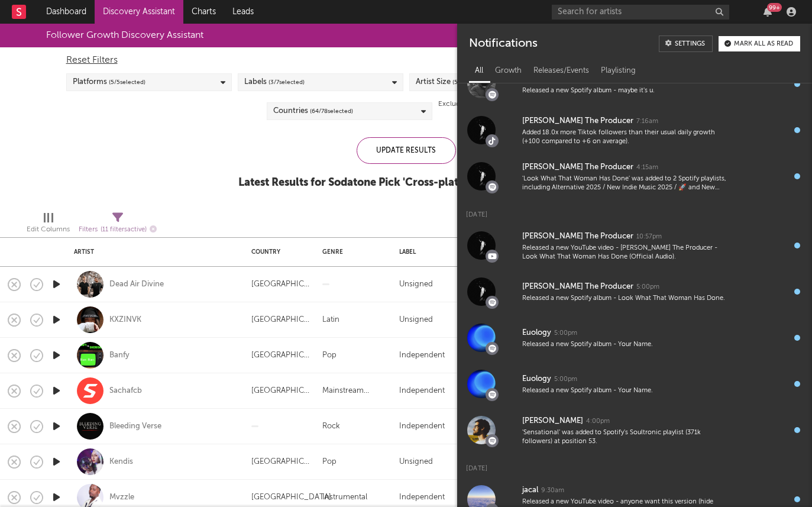 The image size is (812, 507). Describe the element at coordinates (352, 252) in the screenshot. I see `div: Genre` at that location.